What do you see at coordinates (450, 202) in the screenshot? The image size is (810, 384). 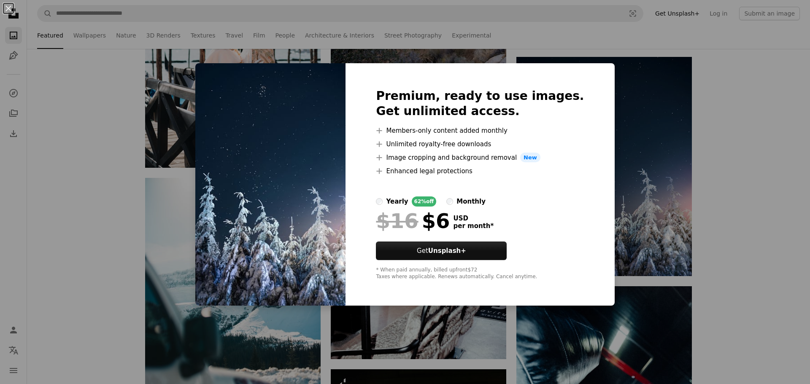 I see `input: monthly` at bounding box center [450, 202].